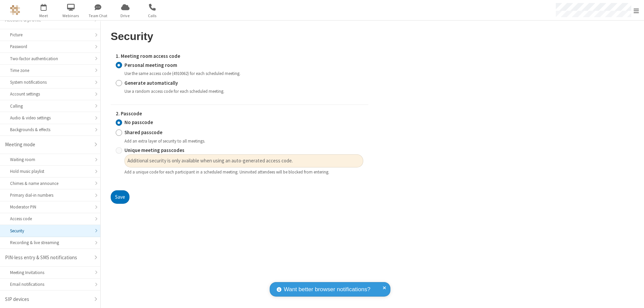 The image size is (644, 308). What do you see at coordinates (50, 82) in the screenshot?
I see `div: System notifications` at bounding box center [50, 82].